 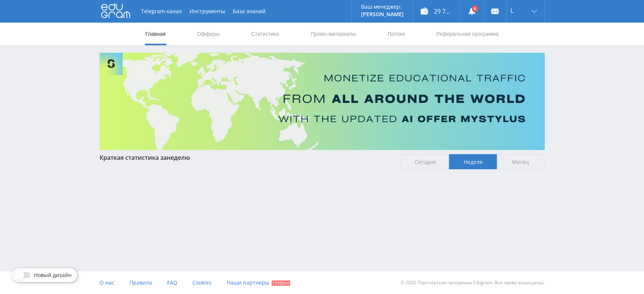 I want to click on span: Скидки, so click(x=281, y=283).